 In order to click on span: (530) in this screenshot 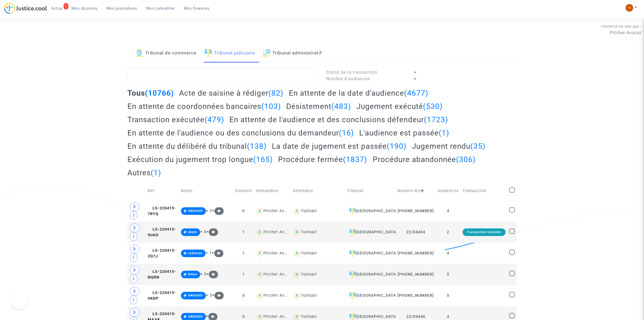, I will do `click(433, 106)`.